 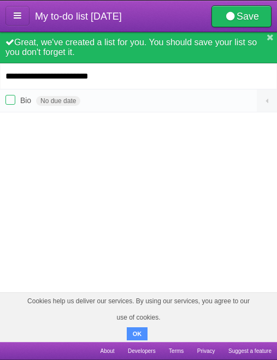 What do you see at coordinates (10, 100) in the screenshot?
I see `label: Done` at bounding box center [10, 100].